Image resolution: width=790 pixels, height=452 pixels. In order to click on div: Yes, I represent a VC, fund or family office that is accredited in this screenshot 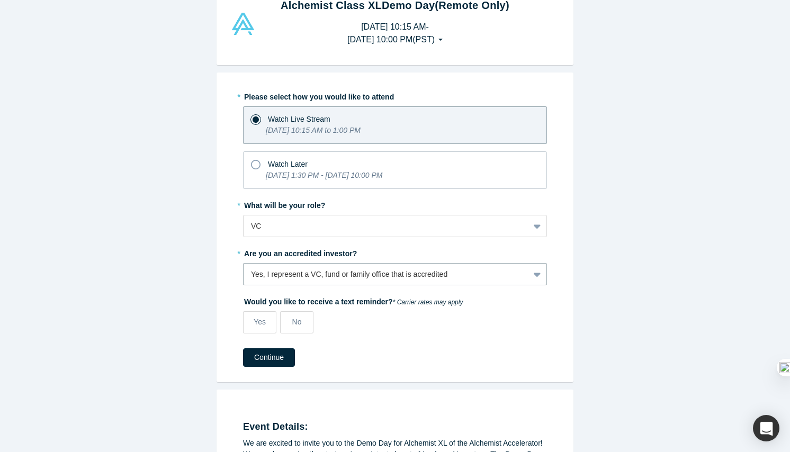, I will do `click(386, 274)`.